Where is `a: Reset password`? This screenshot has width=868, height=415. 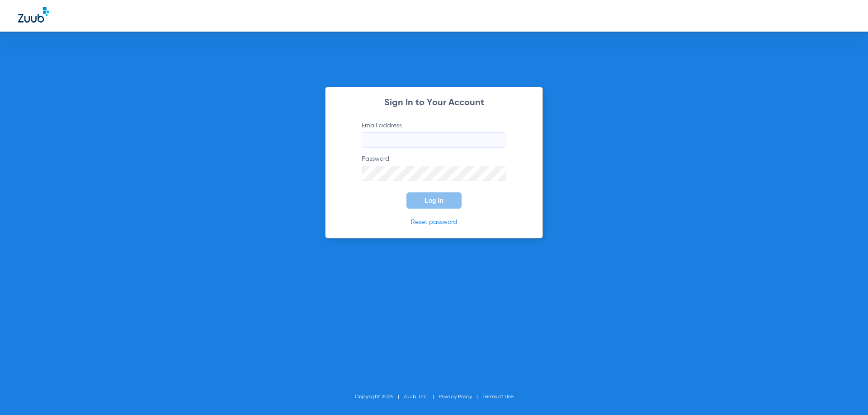
a: Reset password is located at coordinates (434, 222).